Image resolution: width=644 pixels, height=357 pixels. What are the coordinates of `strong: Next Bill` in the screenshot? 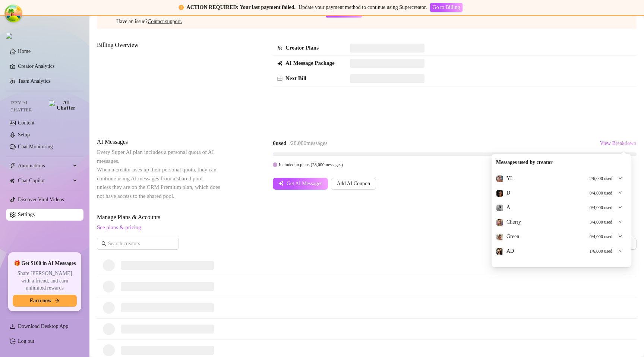 It's located at (296, 78).